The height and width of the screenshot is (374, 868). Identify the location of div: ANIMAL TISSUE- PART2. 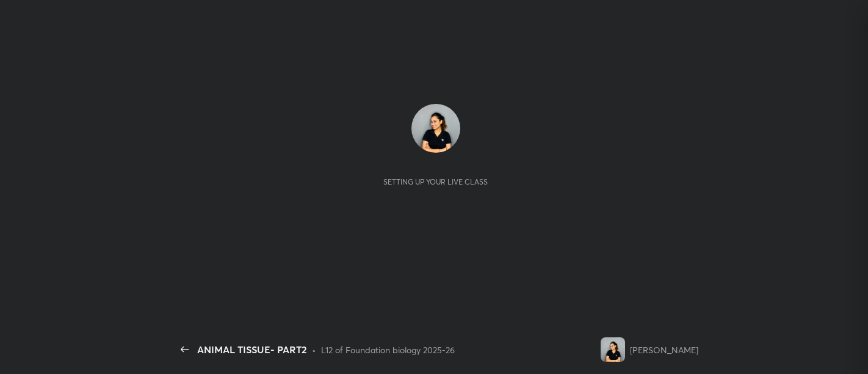
(252, 350).